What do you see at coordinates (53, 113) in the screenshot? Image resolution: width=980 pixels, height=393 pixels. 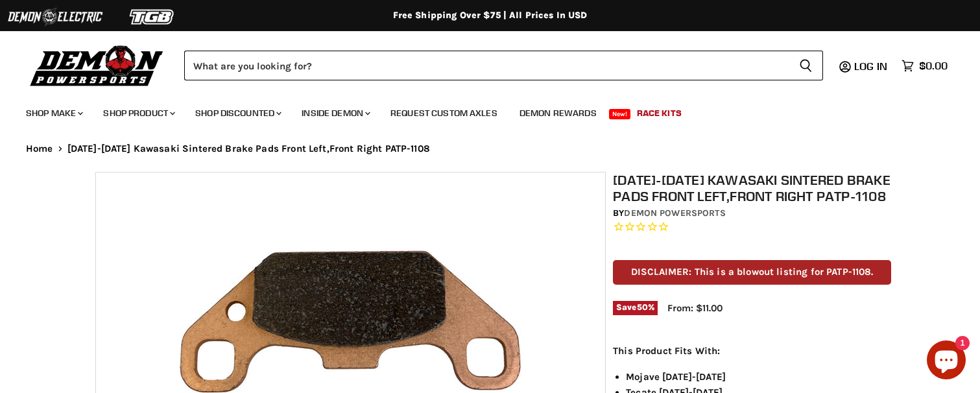 I see `a: Shop Make` at bounding box center [53, 113].